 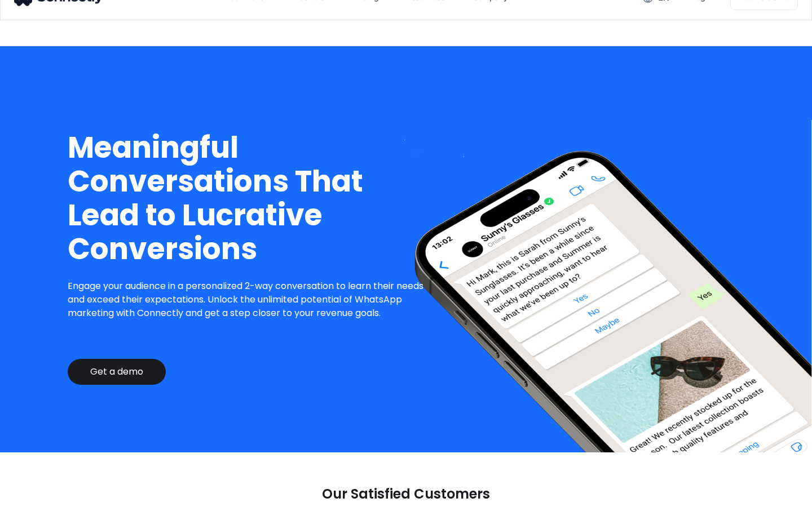 I want to click on p: Engage your audience in a personalized 2-way conversation to learn their needs and exceed their e..., so click(x=250, y=300).